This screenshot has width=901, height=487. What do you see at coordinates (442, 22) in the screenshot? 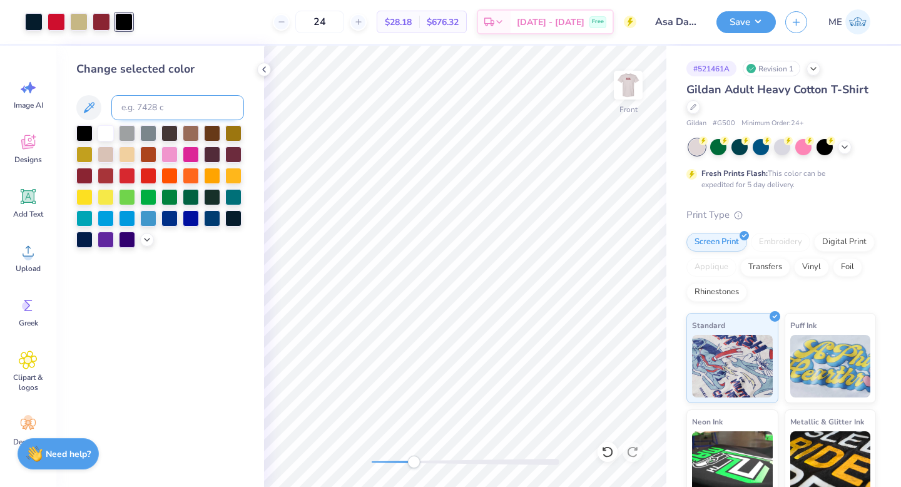
I see `span: $676.32` at bounding box center [442, 22].